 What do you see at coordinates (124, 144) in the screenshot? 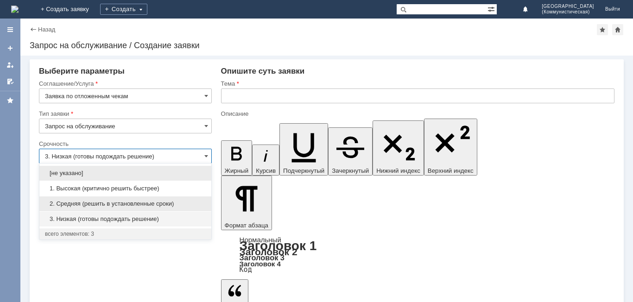
I see `div: Срочность` at bounding box center [124, 144].